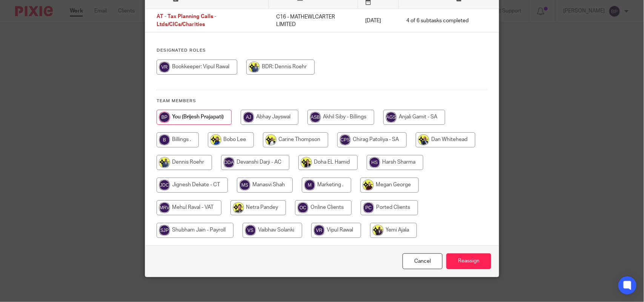  What do you see at coordinates (469, 261) in the screenshot?
I see `input: Reassign` at bounding box center [469, 261].